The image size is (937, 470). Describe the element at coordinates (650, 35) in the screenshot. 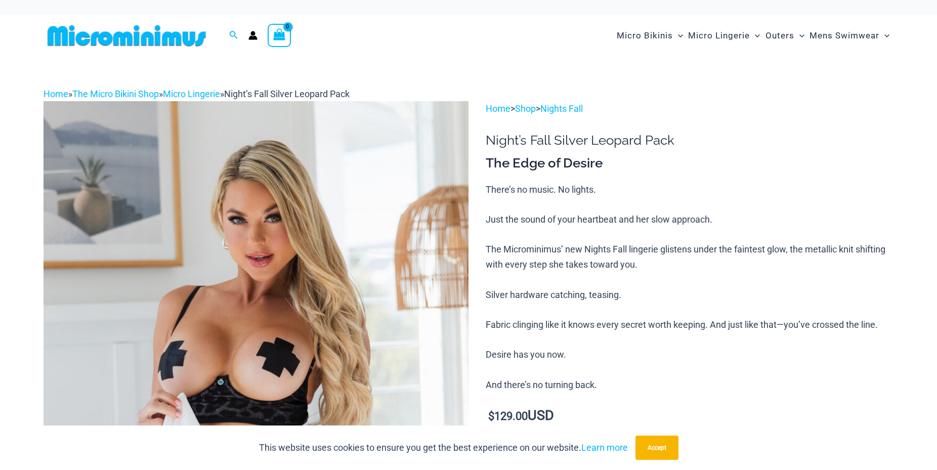

I see `a: Micro BikinisMenu ToggleMenu Toggle` at that location.